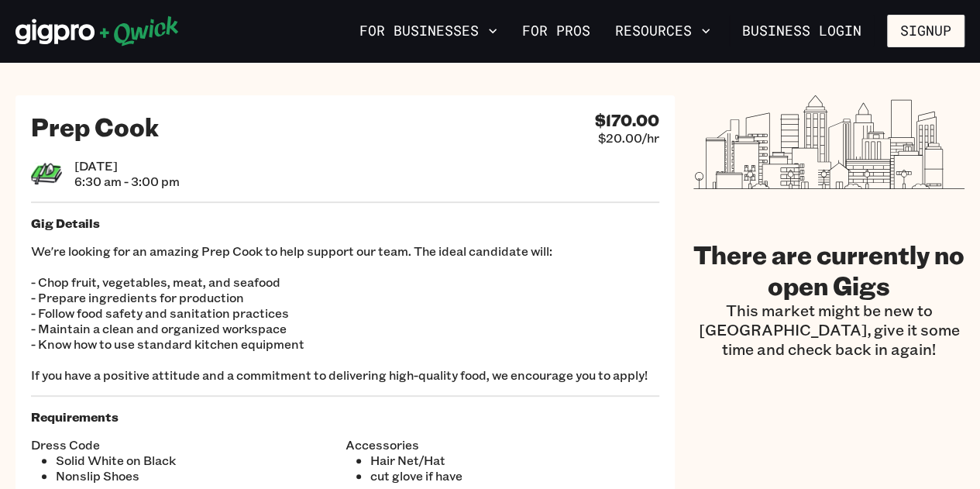 This screenshot has width=980, height=489. I want to click on h4: $170.00, so click(627, 120).